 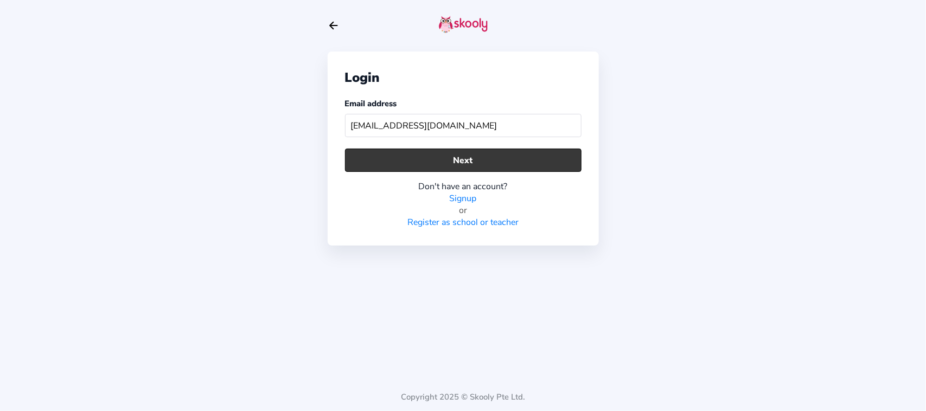 I want to click on label: Email address, so click(x=371, y=104).